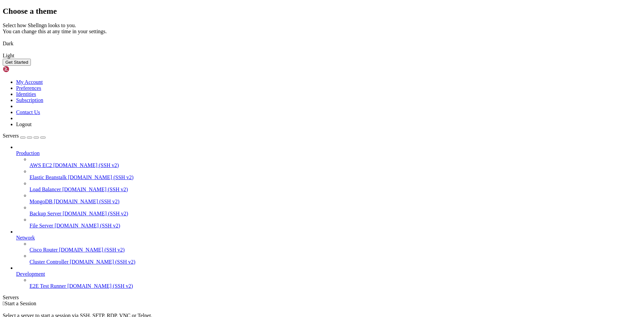 This screenshot has height=317, width=644. Describe the element at coordinates (29, 82) in the screenshot. I see `a: My Account` at that location.